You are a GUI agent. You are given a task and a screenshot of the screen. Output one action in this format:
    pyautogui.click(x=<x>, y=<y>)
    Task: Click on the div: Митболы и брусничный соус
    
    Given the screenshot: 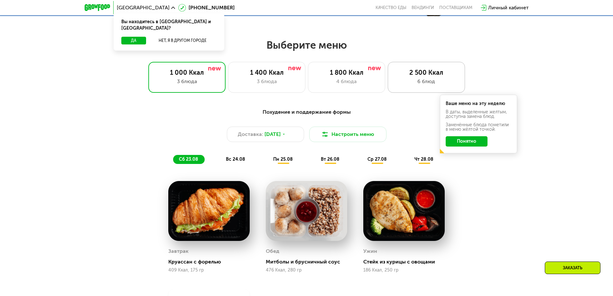 What is the action you would take?
    pyautogui.click(x=309, y=262)
    